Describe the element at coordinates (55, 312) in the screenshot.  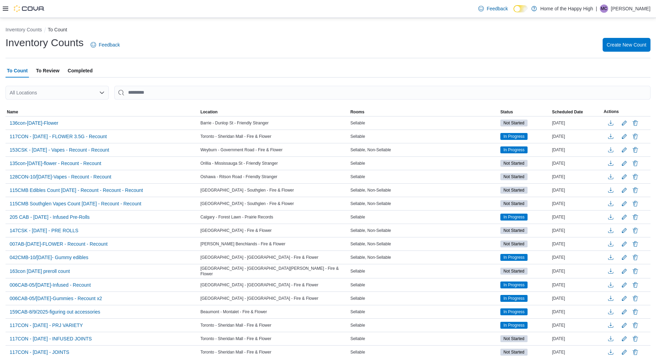
I see `span: 159CAB-8/9/2025-figuring out accessories` at that location.